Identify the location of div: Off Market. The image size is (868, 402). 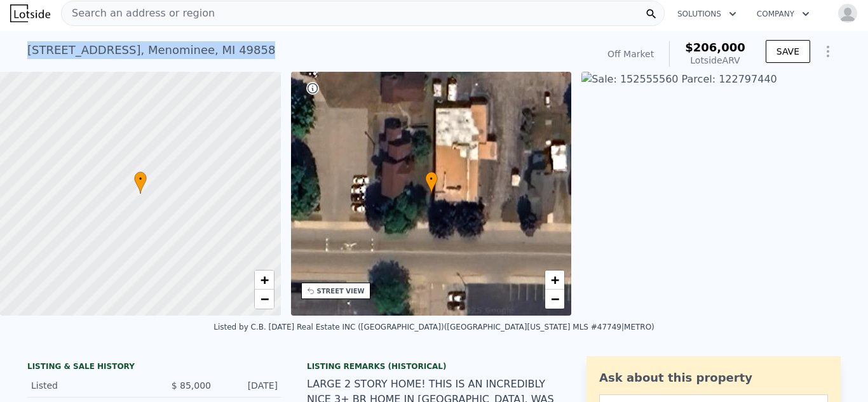
(631, 54).